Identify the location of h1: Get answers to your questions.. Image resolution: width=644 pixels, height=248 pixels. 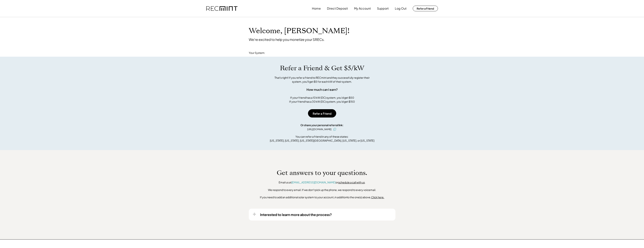
(322, 173).